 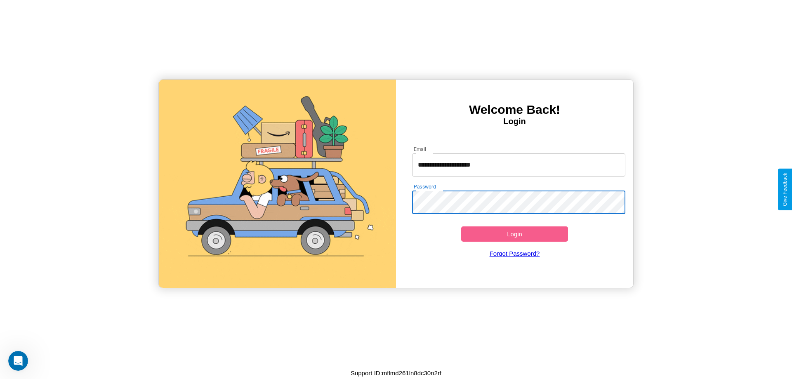 I want to click on label: Password, so click(x=425, y=187).